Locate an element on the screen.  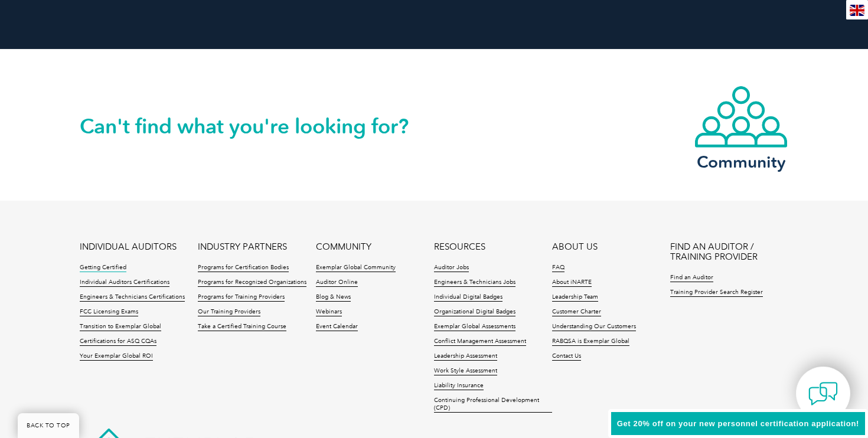
a: Certifications for ASQ CQAs is located at coordinates (118, 342).